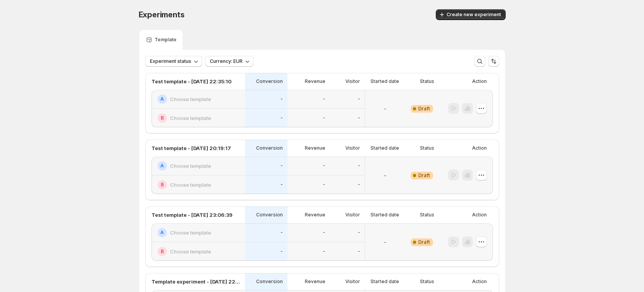 This screenshot has width=644, height=292. Describe the element at coordinates (474, 14) in the screenshot. I see `span: Create new experiment` at that location.